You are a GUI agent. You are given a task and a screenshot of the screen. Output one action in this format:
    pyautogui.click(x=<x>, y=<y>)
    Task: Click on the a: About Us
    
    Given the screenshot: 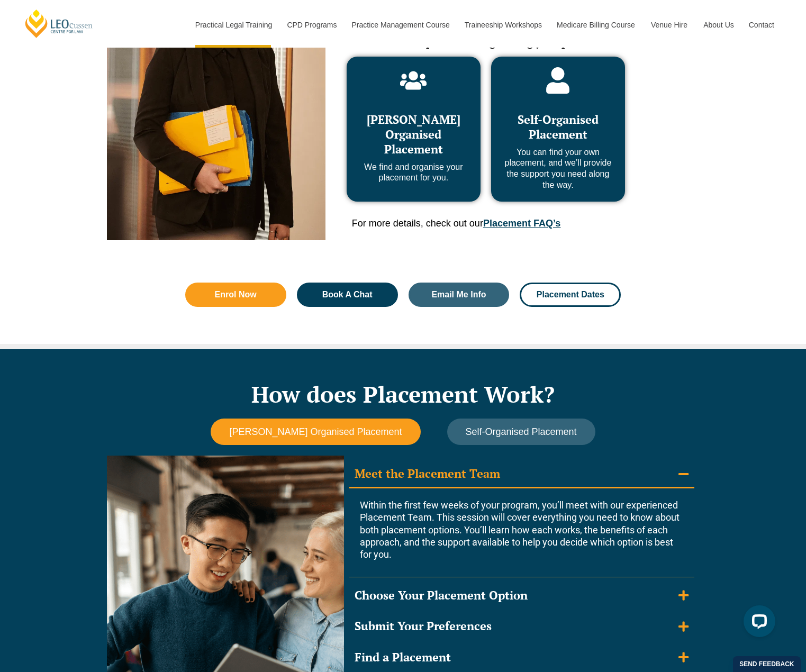 What is the action you would take?
    pyautogui.click(x=718, y=25)
    